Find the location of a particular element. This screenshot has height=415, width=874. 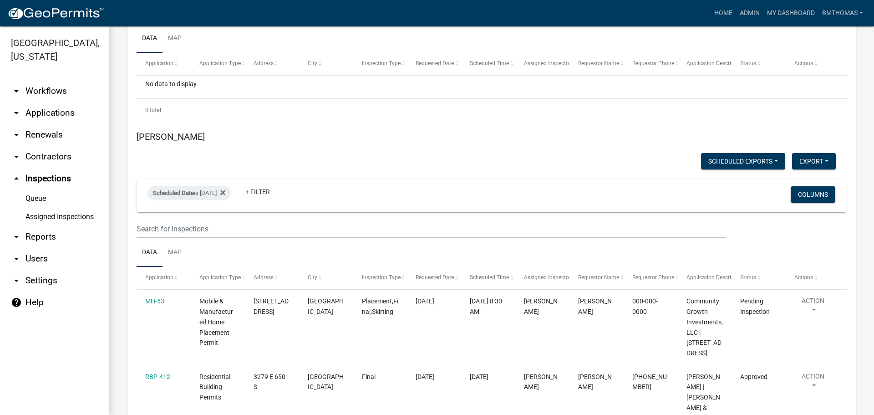

span: Final is located at coordinates (369, 377).